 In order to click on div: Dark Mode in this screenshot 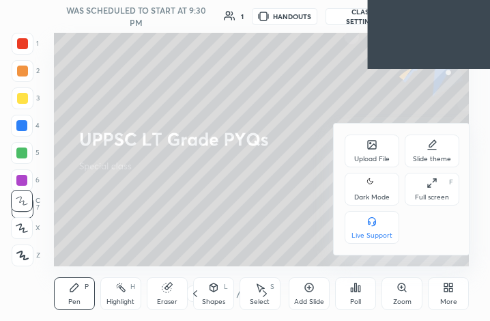, I will do `click(372, 197)`.